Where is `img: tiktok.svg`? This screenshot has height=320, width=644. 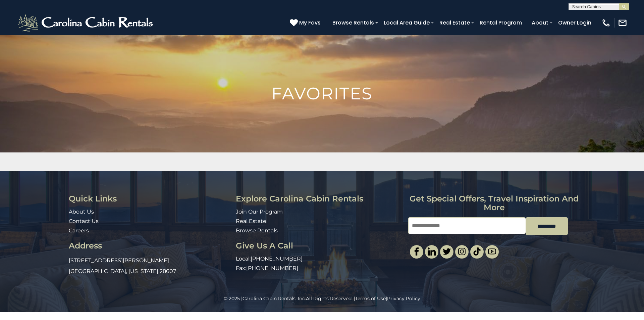
img: tiktok.svg is located at coordinates (477, 251).